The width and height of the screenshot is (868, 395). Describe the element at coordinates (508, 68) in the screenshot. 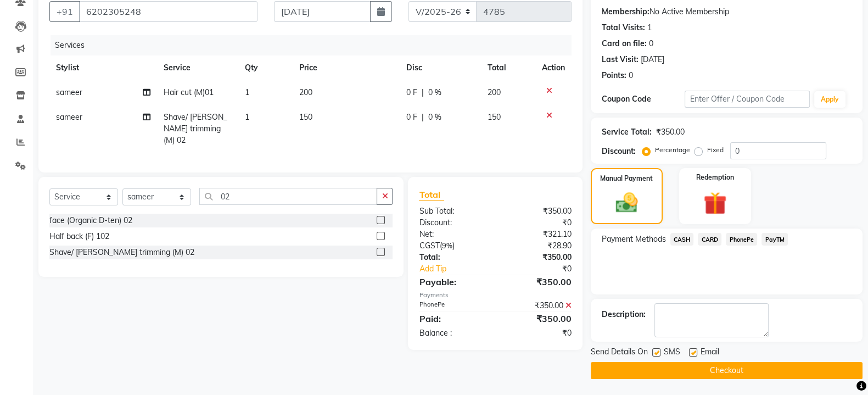

I see `th: Total` at that location.